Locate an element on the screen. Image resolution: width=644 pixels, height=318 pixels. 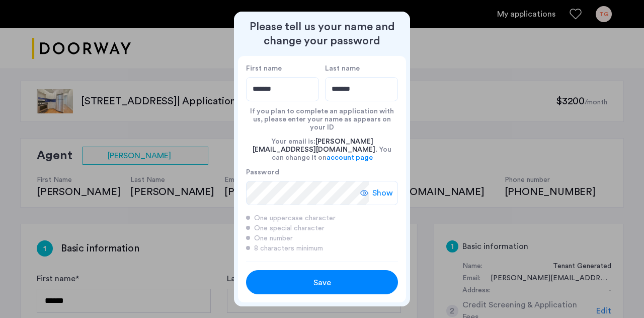
h2: Please tell us your name and change your password is located at coordinates (322, 34).